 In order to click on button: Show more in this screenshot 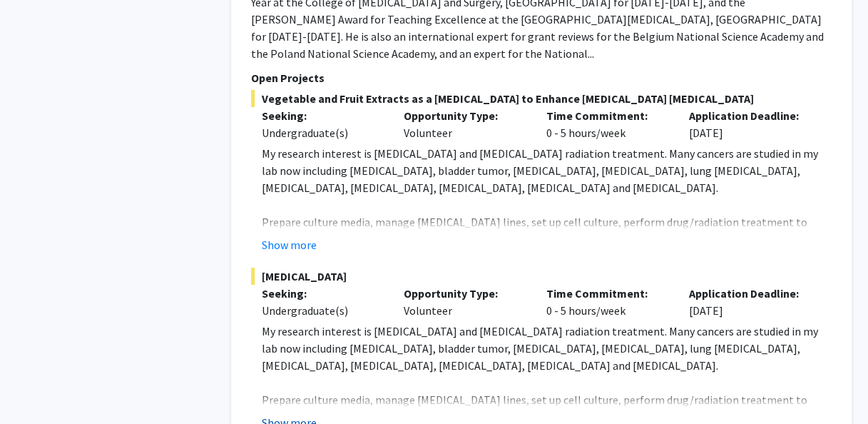, I will do `click(289, 245)`.